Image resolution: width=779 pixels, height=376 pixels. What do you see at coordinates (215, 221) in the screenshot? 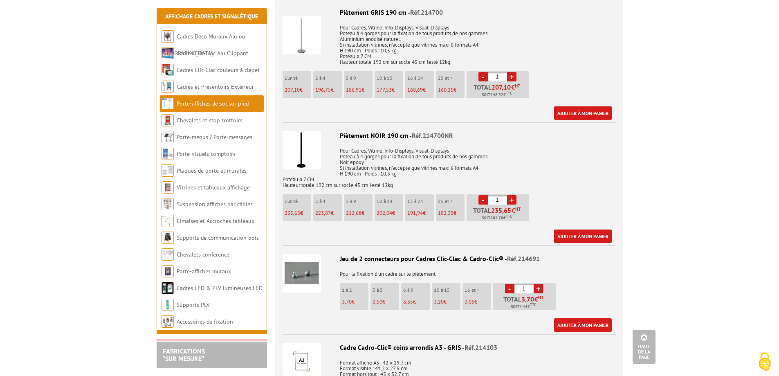
I see `a: Cimaises et Accroches tableaux` at bounding box center [215, 221].